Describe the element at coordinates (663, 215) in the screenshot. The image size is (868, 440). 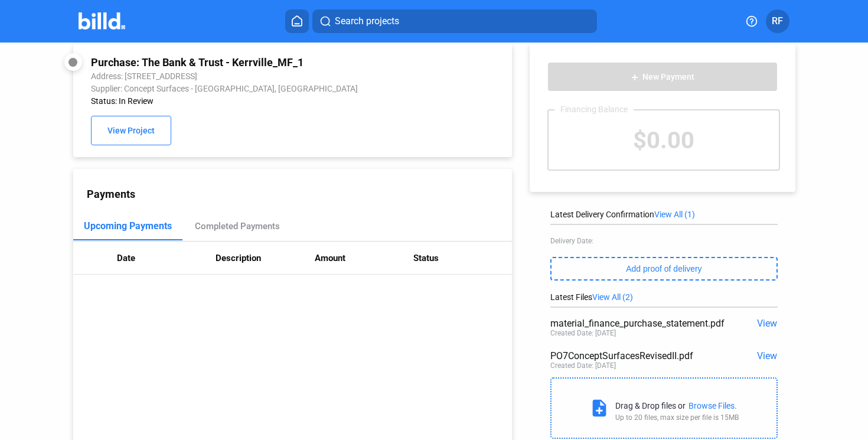
I see `div: Latest Delivery Confirmation` at that location.